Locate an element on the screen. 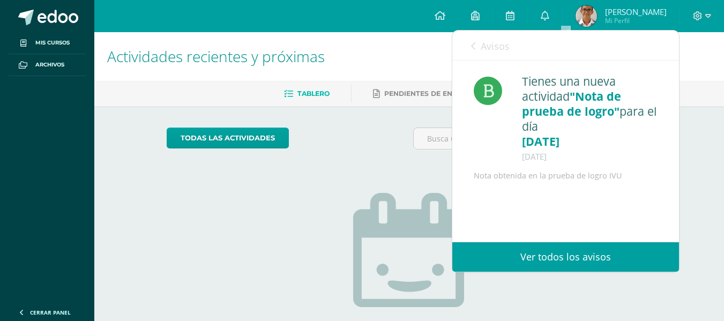  input: Busca una actividad próxima aquí... is located at coordinates (532, 138).